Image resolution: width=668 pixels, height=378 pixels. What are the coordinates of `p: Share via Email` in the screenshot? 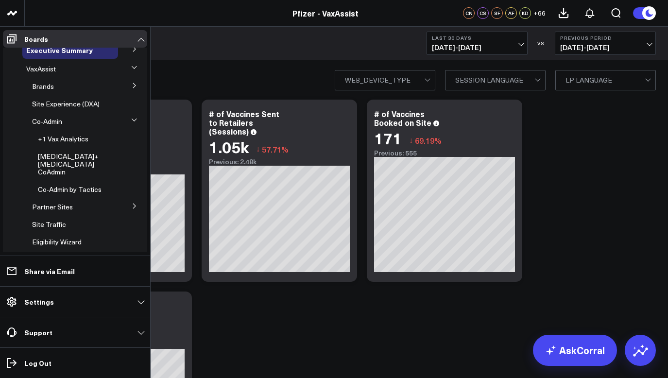 It's located at (50, 271).